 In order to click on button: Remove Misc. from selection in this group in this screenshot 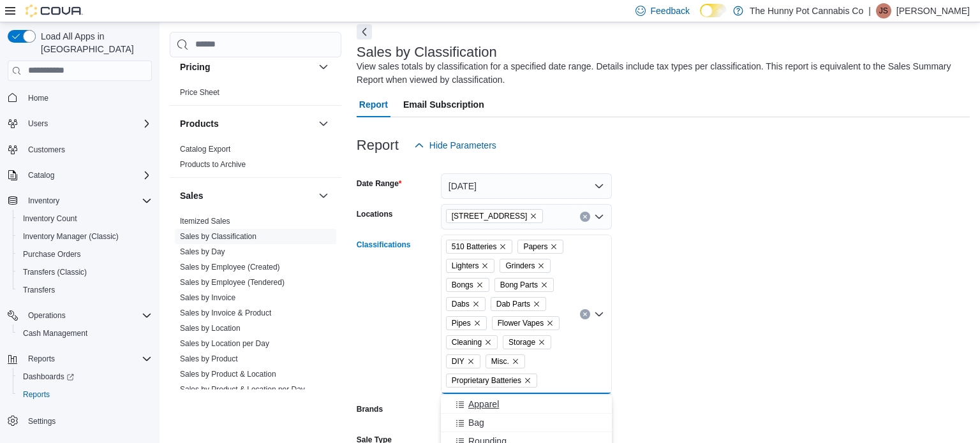, I will do `click(515, 361)`.